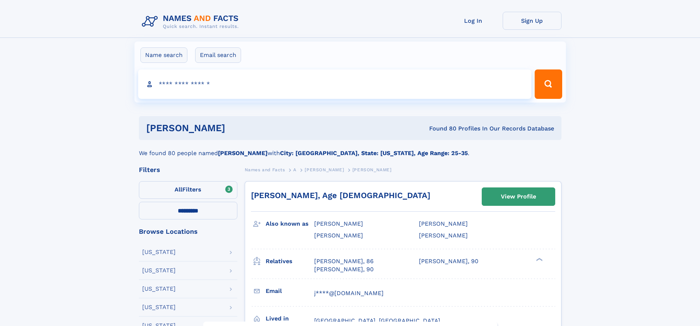 The width and height of the screenshot is (700, 326). What do you see at coordinates (290, 291) in the screenshot?
I see `h3: Email` at bounding box center [290, 291].